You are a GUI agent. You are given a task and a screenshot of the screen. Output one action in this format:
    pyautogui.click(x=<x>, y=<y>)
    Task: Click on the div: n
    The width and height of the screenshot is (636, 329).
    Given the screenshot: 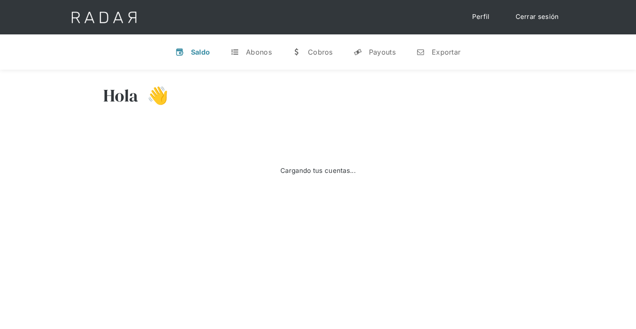 What is the action you would take?
    pyautogui.click(x=420, y=52)
    